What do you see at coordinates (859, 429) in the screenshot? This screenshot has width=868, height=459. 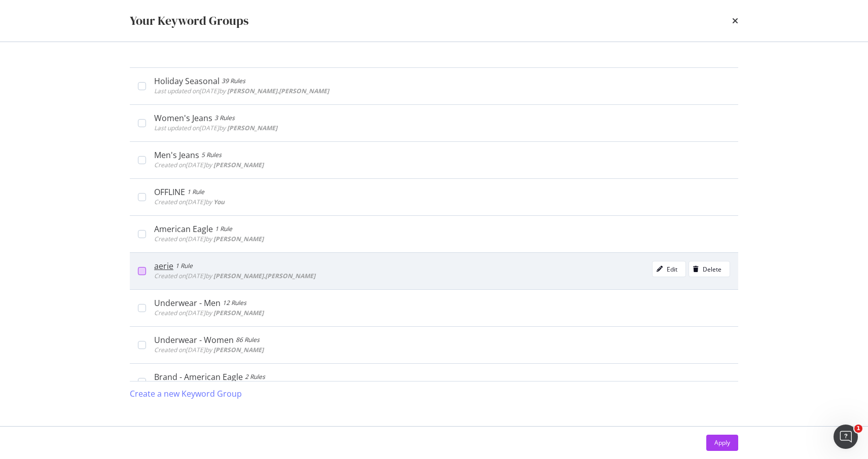 I see `span: 1` at bounding box center [859, 429].